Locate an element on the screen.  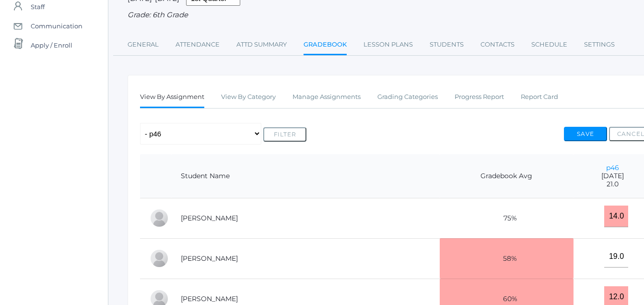
a: Gradebook is located at coordinates (325, 45).